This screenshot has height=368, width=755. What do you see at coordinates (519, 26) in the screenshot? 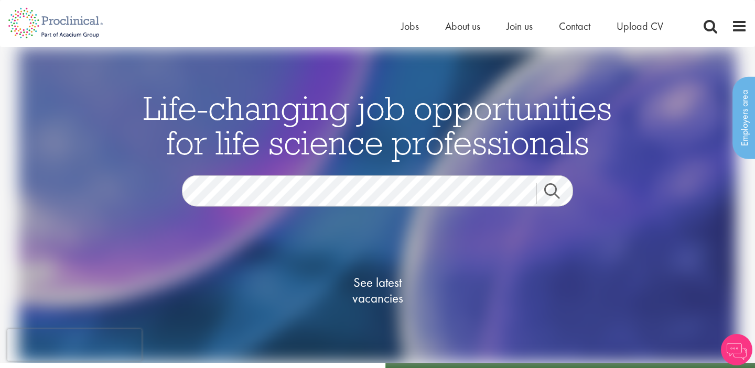
I see `a: Join us` at bounding box center [519, 26].